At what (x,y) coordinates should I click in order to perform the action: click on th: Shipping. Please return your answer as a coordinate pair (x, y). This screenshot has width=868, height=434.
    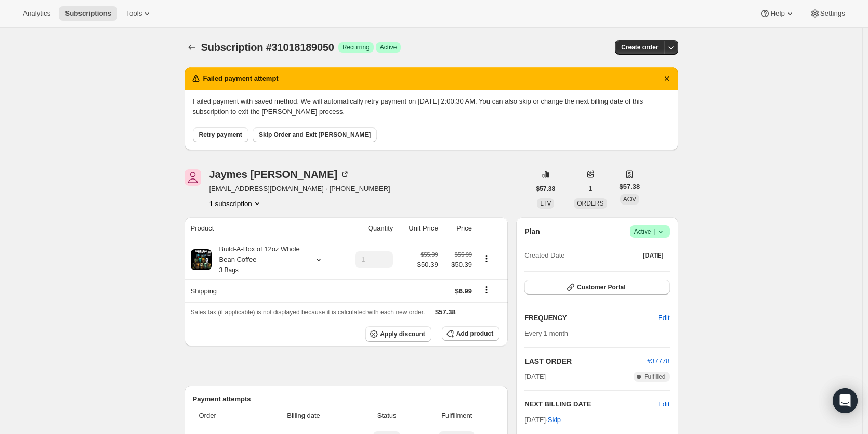
    Looking at the image, I should click on (262, 291).